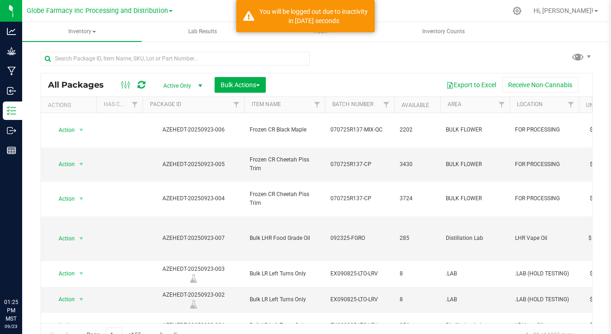  Describe the element at coordinates (120, 105) in the screenshot. I see `th: Has COA` at that location.